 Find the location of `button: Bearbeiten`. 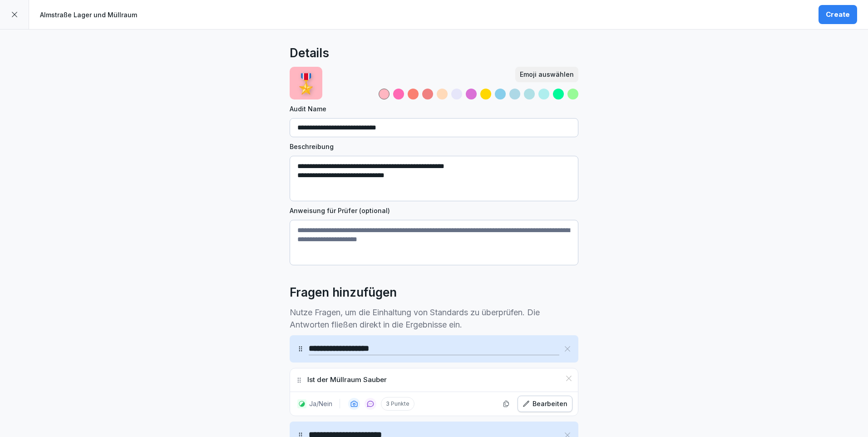

button: Bearbeiten is located at coordinates (545, 403).